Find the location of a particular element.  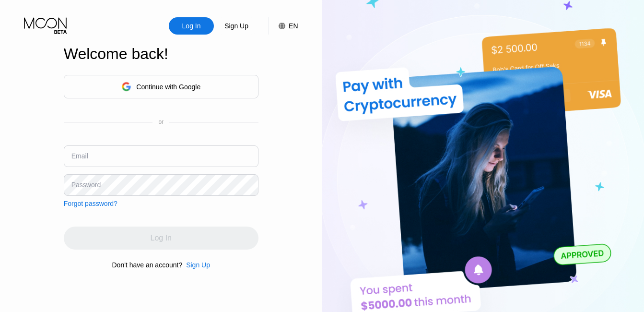

div: Email is located at coordinates (80, 156).